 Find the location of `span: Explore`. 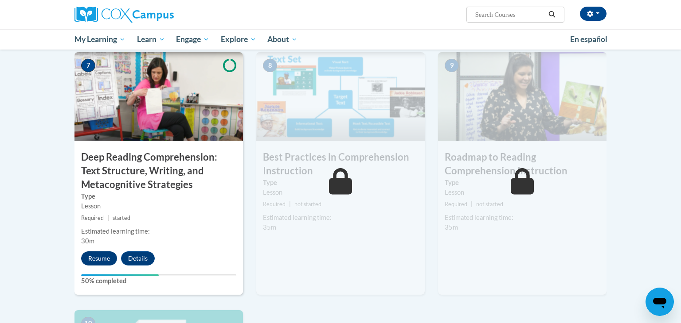

span: Explore is located at coordinates (238, 39).